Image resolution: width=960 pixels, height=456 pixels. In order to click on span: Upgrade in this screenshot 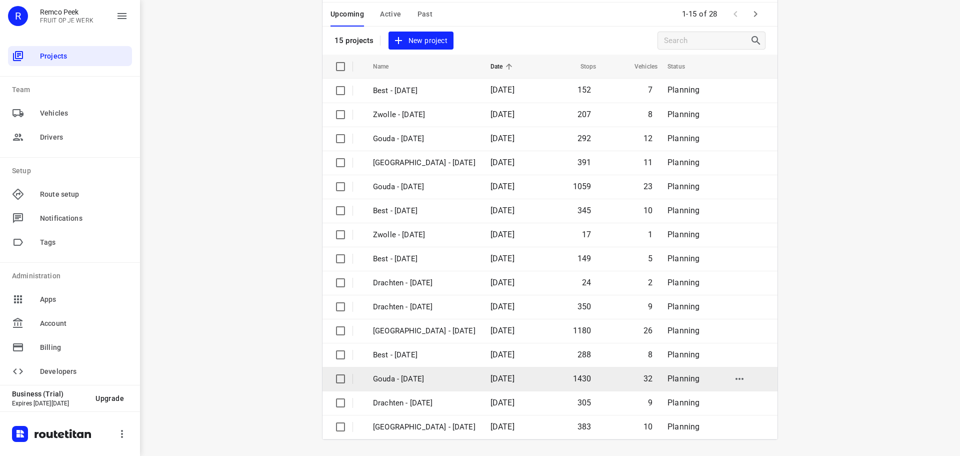, I will do `click(110, 398)`.